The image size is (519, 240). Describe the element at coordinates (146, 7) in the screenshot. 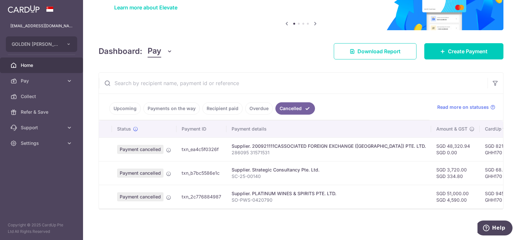

I see `a: Learn more about Elevate` at that location.